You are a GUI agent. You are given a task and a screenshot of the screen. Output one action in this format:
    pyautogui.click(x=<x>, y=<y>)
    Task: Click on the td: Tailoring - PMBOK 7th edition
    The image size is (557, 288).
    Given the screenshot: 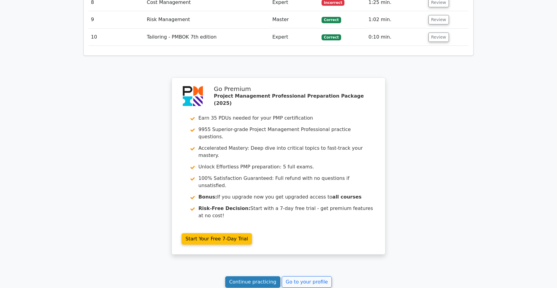 What is the action you would take?
    pyautogui.click(x=207, y=37)
    